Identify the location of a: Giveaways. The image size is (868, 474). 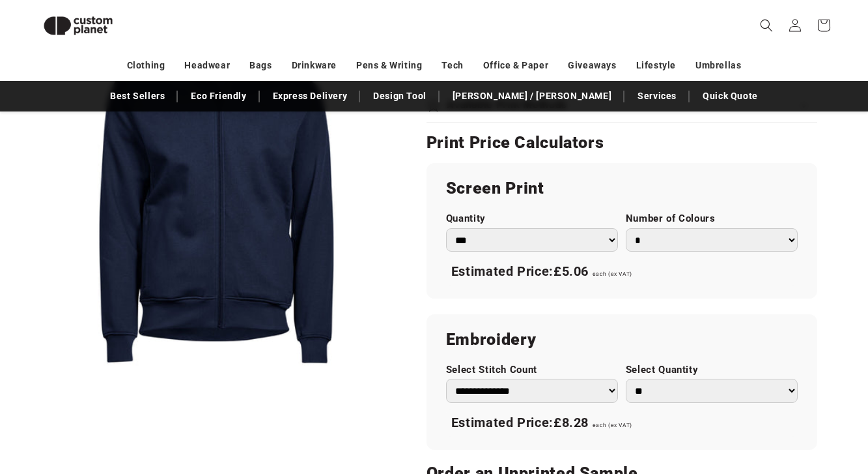
(592, 65).